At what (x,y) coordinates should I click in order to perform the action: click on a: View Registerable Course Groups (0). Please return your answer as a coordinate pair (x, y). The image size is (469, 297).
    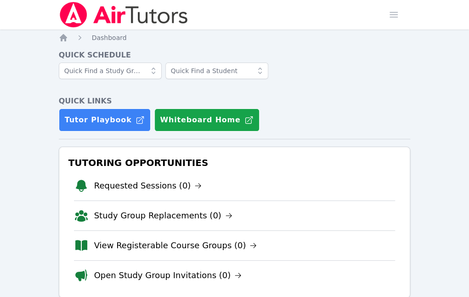
    Looking at the image, I should click on (175, 245).